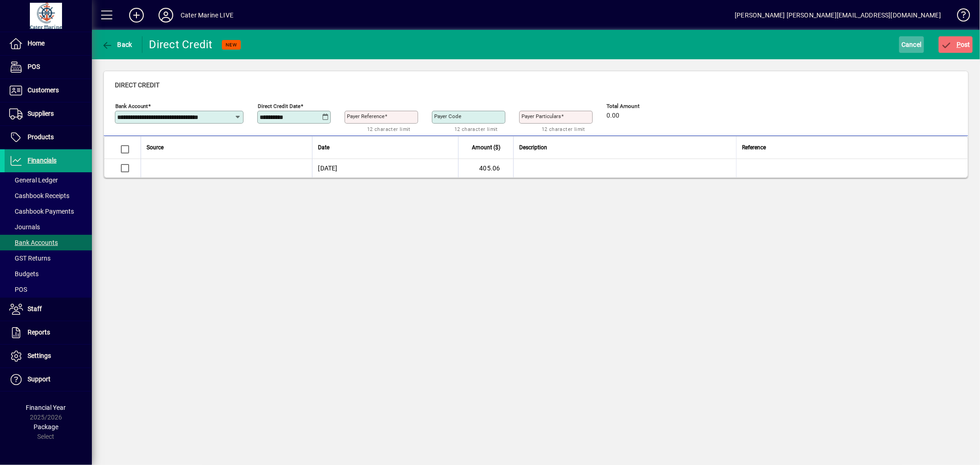 The width and height of the screenshot is (980, 465). I want to click on span: Financial Year, so click(46, 407).